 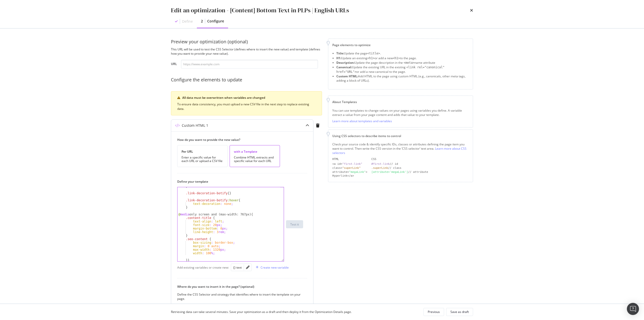 What do you see at coordinates (240, 182) in the screenshot?
I see `label: Define your template` at bounding box center [240, 182].